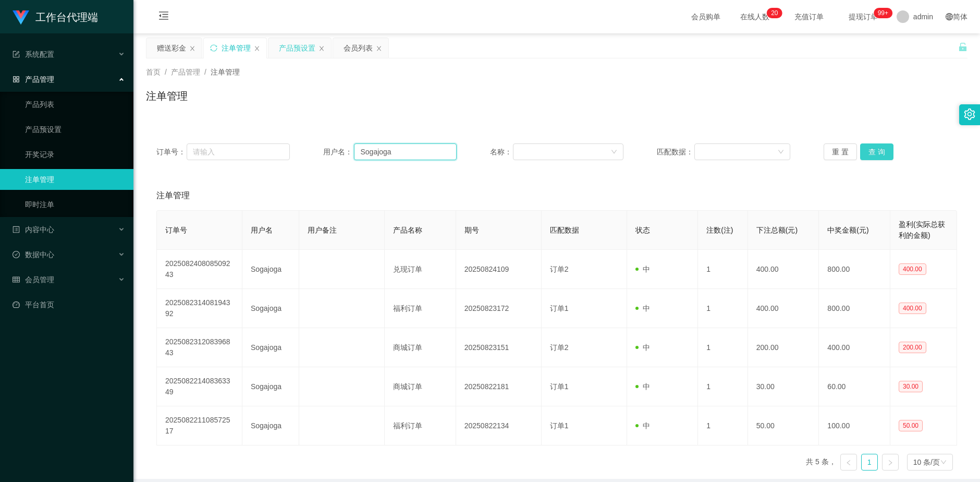 The height and width of the screenshot is (482, 980). Describe the element at coordinates (855, 386) in the screenshot. I see `td: 60.00` at that location.